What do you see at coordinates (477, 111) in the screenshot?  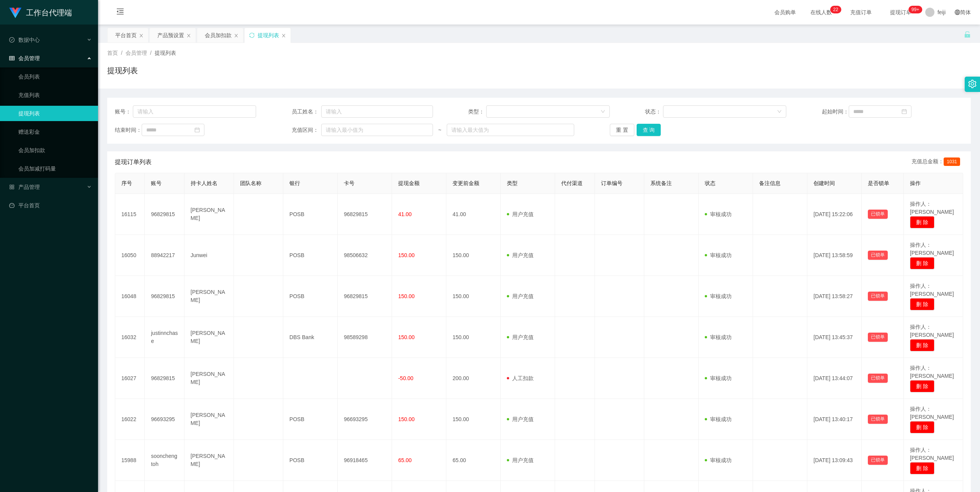 I see `span: 类型：` at bounding box center [477, 111].